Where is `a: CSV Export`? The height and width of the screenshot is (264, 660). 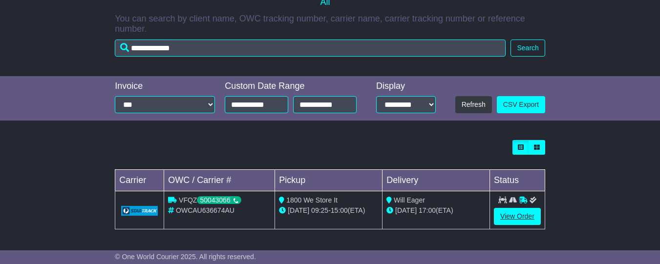 a: CSV Export is located at coordinates (521, 104).